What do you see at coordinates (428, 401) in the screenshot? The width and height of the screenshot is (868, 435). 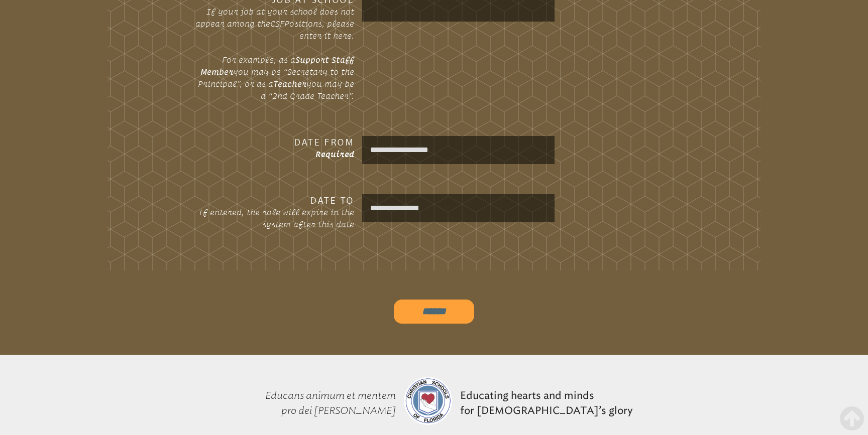 I see `img: csf-logo-web-colors.png` at bounding box center [428, 401].